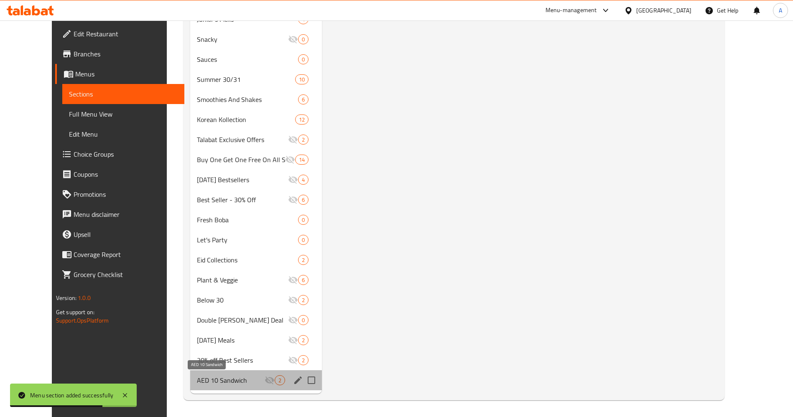 The image size is (793, 417). I want to click on a: Promotions, so click(119, 194).